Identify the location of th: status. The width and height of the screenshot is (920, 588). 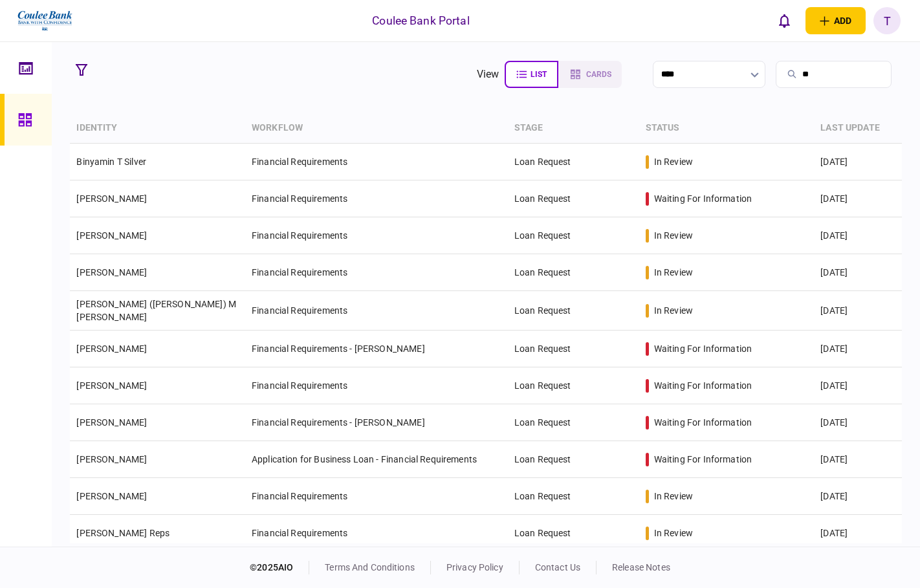
(727, 128).